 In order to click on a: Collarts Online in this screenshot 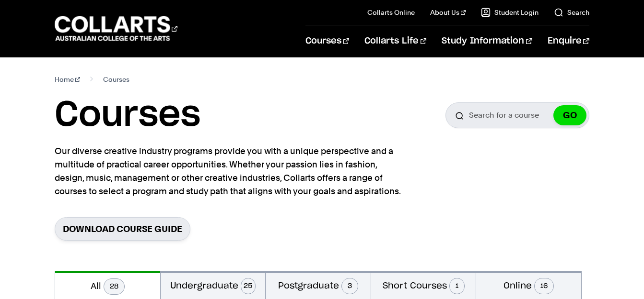, I will do `click(391, 13)`.